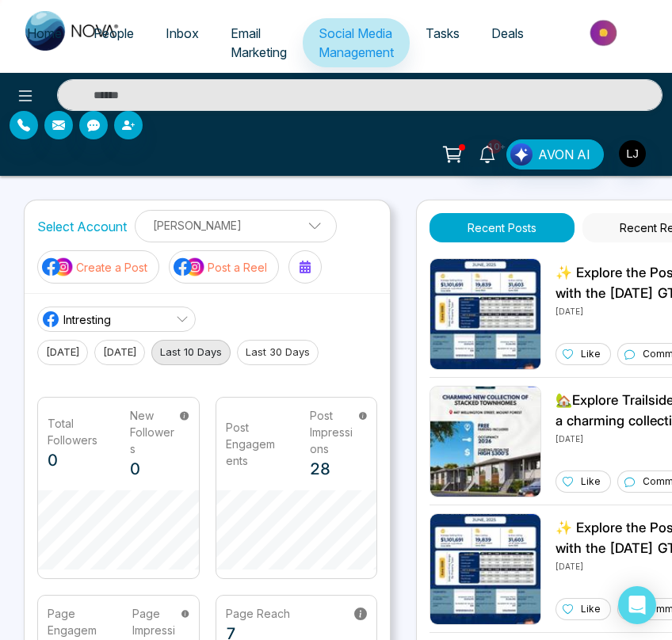 This screenshot has height=640, width=672. What do you see at coordinates (259, 42) in the screenshot?
I see `a: Email Marketing` at bounding box center [259, 42].